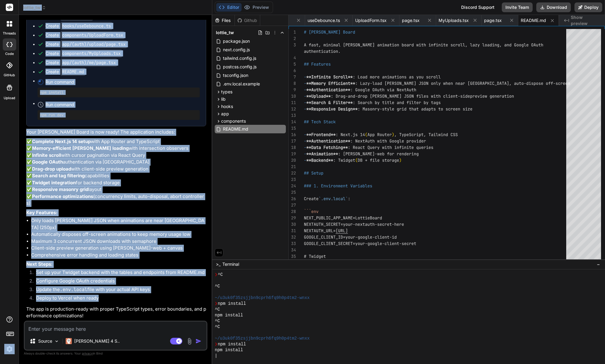 This screenshot has width=605, height=364. What do you see at coordinates (292, 115) in the screenshot?
I see `div: 13` at bounding box center [292, 115].